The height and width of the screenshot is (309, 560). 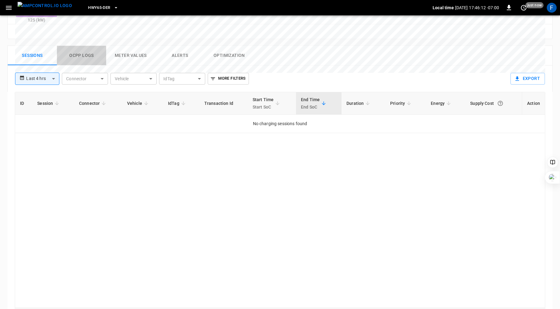 I want to click on div: Supply Cost, so click(x=493, y=103).